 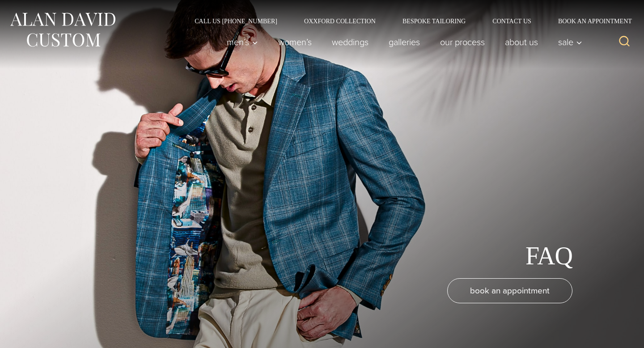 What do you see at coordinates (510, 290) in the screenshot?
I see `span: book an appointment` at bounding box center [510, 290].